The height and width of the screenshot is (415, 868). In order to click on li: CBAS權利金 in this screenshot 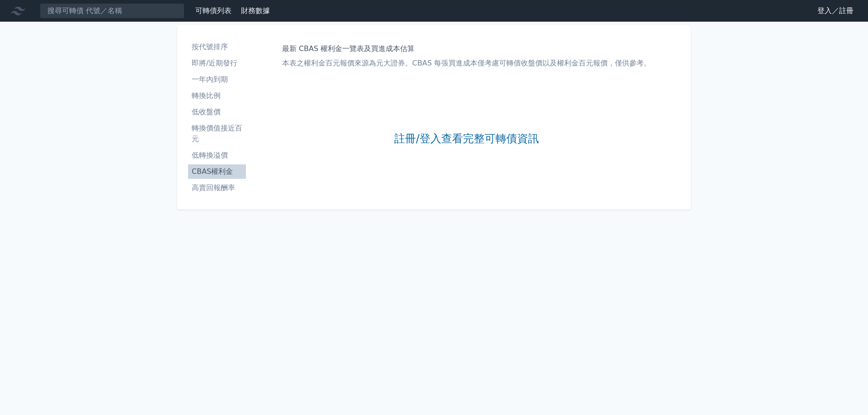, I will do `click(217, 171)`.